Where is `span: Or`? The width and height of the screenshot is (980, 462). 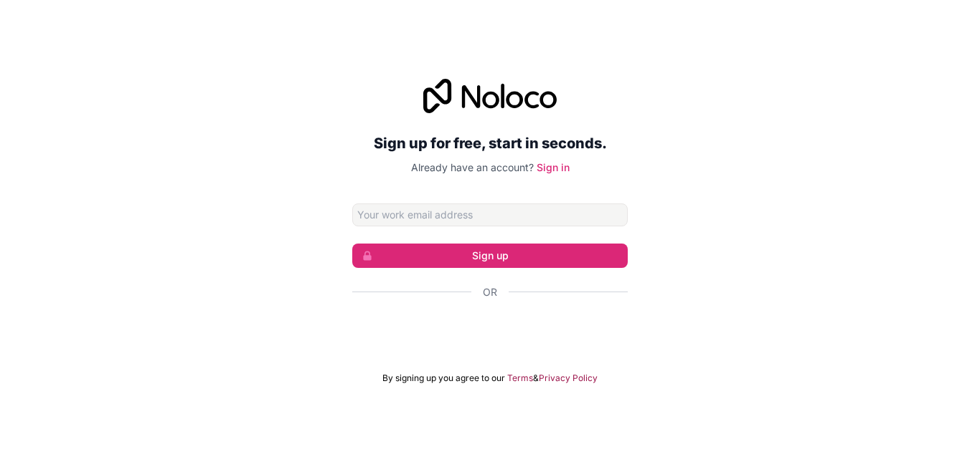
span: Or is located at coordinates (490, 292).